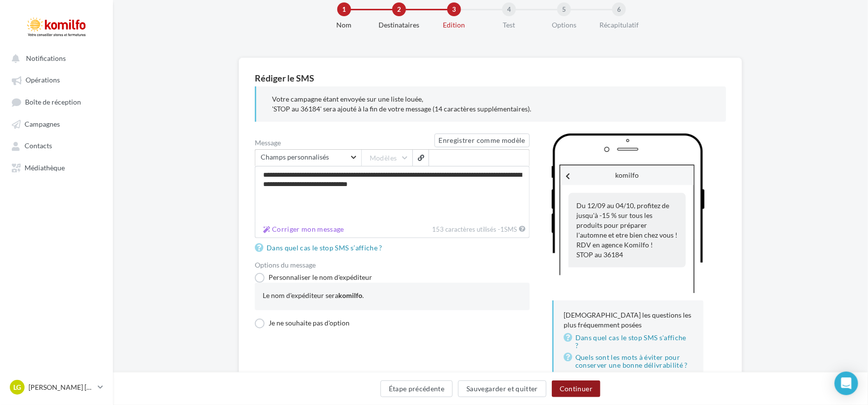 Image resolution: width=868 pixels, height=405 pixels. Describe the element at coordinates (627, 175) in the screenshot. I see `div: komilfo` at that location.